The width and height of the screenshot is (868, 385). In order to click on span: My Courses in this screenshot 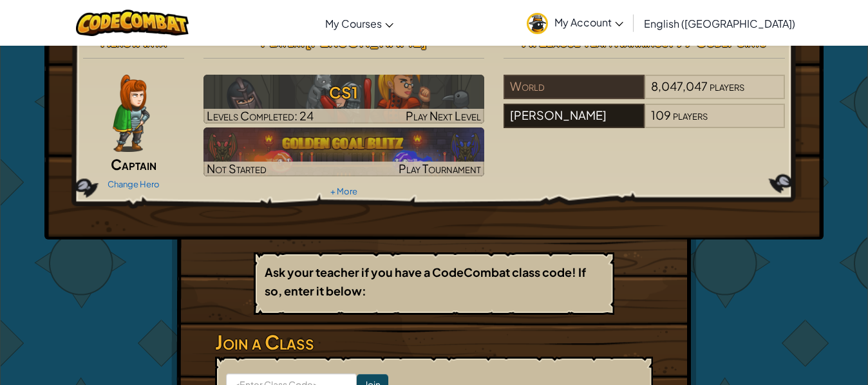, I will do `click(354, 23)`.